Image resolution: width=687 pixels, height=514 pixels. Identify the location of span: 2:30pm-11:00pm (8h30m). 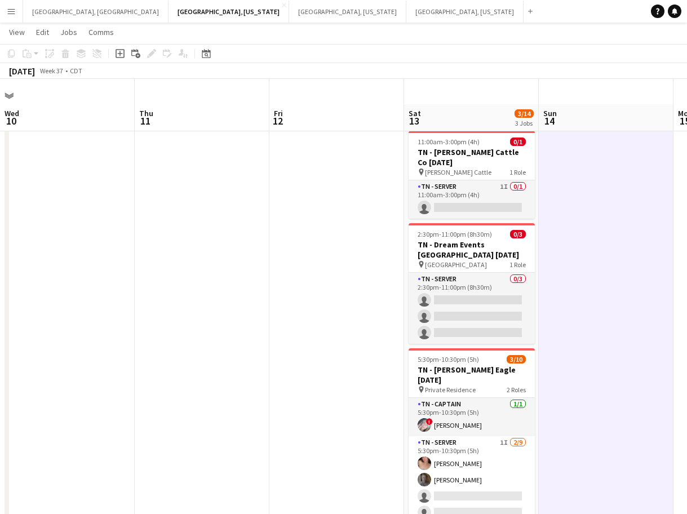
(455, 234).